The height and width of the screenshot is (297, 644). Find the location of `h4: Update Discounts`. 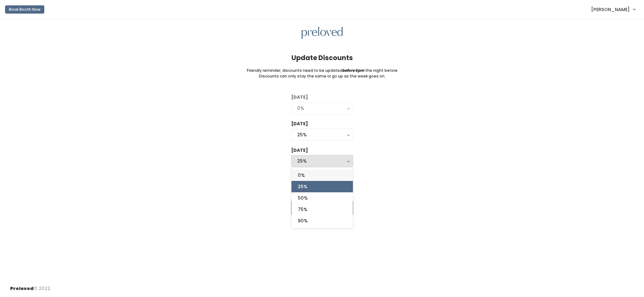

h4: Update Discounts is located at coordinates (322, 58).